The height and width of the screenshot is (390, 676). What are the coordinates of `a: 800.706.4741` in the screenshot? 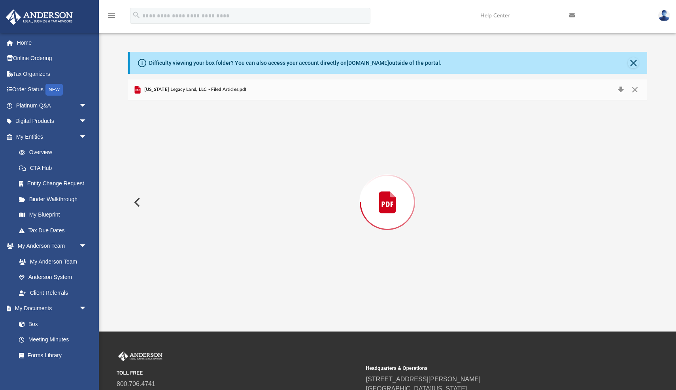 It's located at (136, 384).